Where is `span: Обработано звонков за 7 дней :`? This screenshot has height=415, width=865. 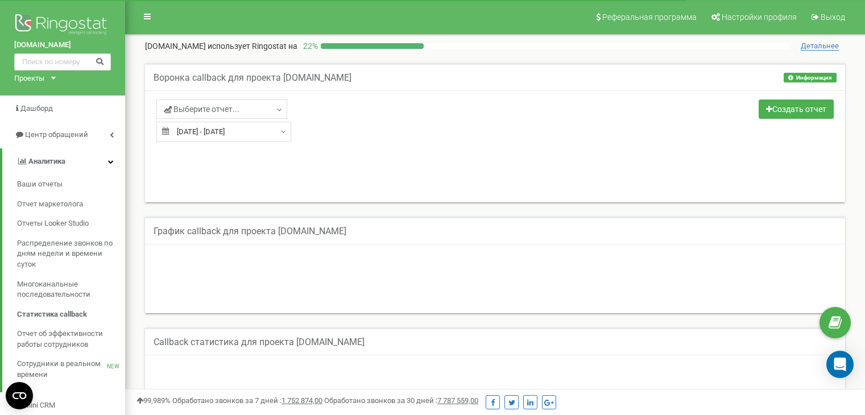
span: Обработано звонков за 7 дней : is located at coordinates (247, 400).